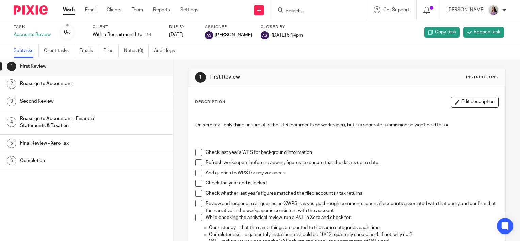 The image size is (520, 241). I want to click on span: Copy task, so click(446, 32).